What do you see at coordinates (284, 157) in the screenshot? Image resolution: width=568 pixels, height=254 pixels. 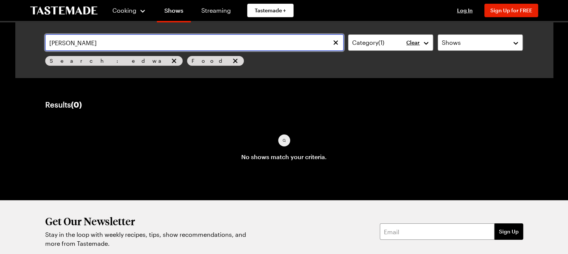 I see `p: No shows match your criteria.` at bounding box center [284, 157].